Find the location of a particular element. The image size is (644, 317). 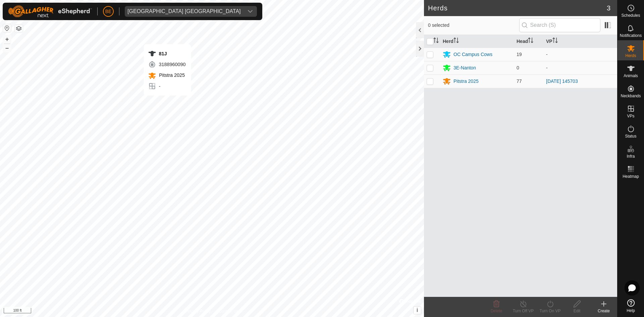

span: 77 is located at coordinates (519, 81).